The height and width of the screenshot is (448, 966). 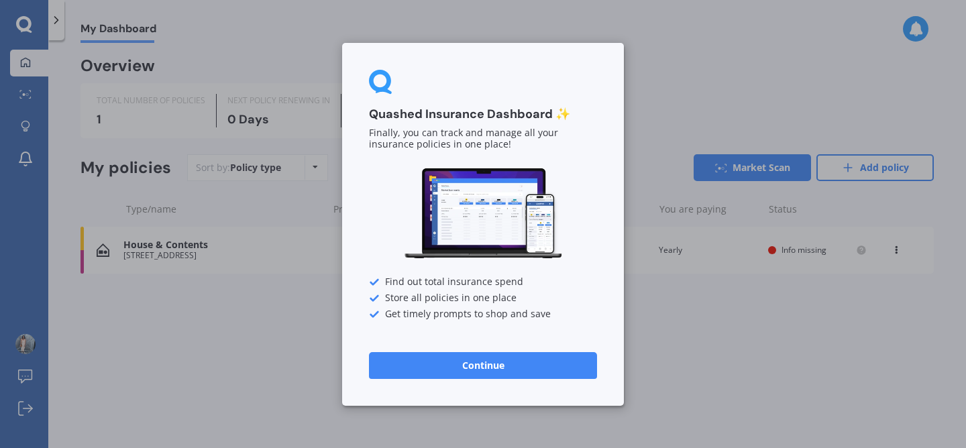 What do you see at coordinates (483, 365) in the screenshot?
I see `button: Continue` at bounding box center [483, 365].